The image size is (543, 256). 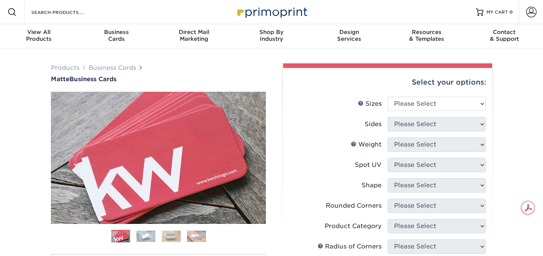 What do you see at coordinates (271, 36) in the screenshot?
I see `a: Shop ByIndustry` at bounding box center [271, 36].